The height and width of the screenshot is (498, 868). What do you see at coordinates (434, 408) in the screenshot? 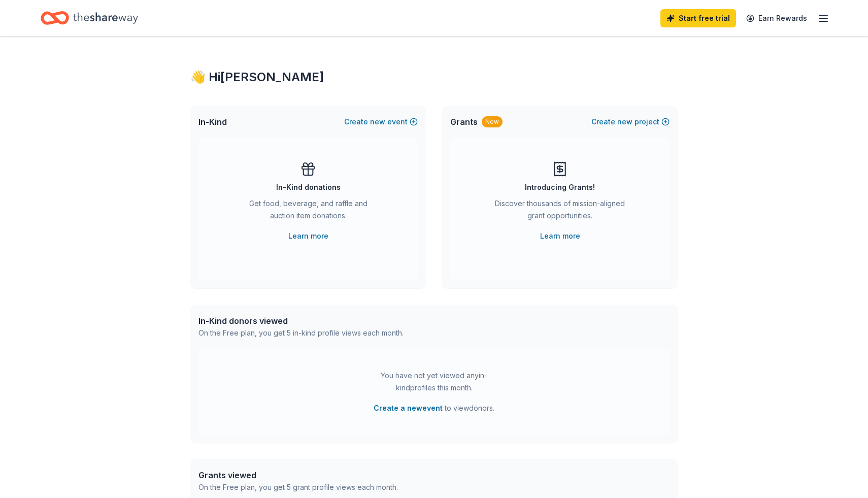
I see `span: to view donors .` at bounding box center [434, 408].